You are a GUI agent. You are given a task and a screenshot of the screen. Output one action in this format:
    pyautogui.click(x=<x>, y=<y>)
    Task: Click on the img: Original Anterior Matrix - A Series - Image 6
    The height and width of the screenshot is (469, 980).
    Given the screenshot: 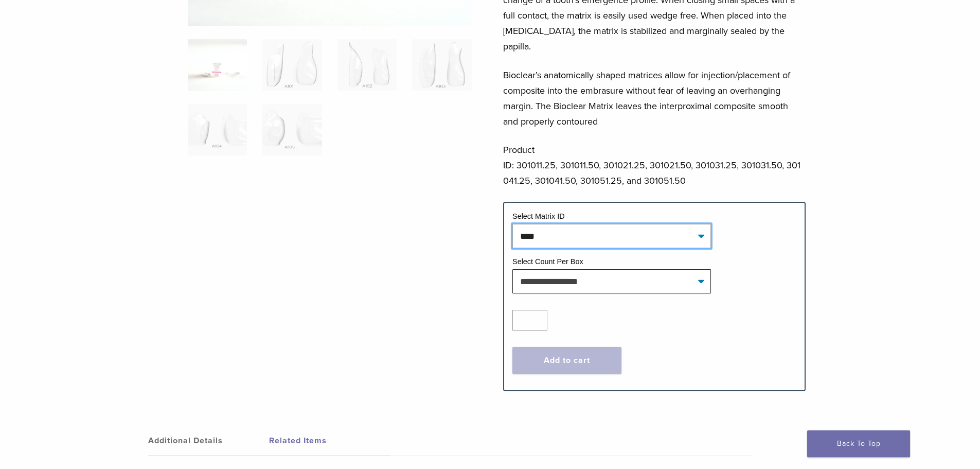 What is the action you would take?
    pyautogui.click(x=292, y=130)
    